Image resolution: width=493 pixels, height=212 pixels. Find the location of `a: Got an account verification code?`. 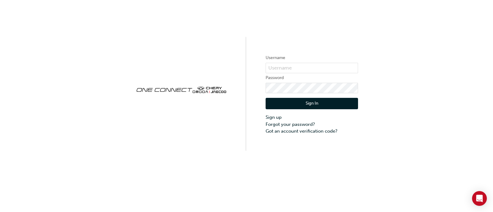

a: Got an account verification code? is located at coordinates (312, 131).